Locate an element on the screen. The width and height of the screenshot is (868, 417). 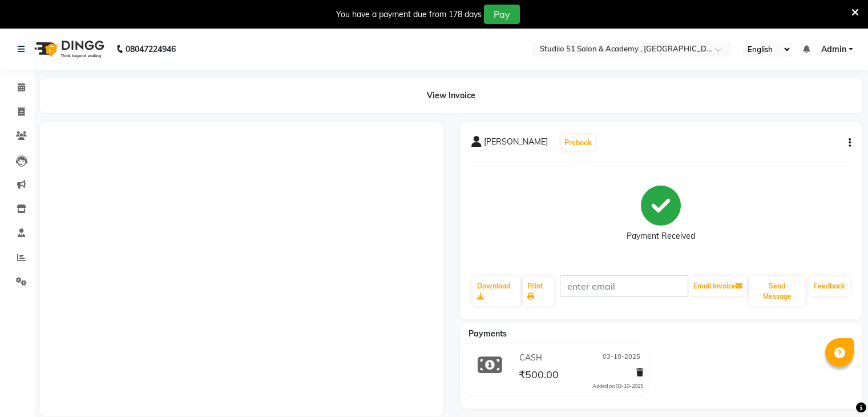
div: You have a payment due from 178 days is located at coordinates (409, 15).